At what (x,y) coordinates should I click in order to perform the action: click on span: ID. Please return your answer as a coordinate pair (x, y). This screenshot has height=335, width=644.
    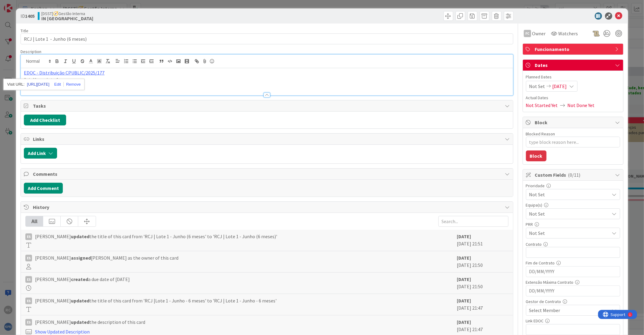
    Looking at the image, I should click on (28, 16).